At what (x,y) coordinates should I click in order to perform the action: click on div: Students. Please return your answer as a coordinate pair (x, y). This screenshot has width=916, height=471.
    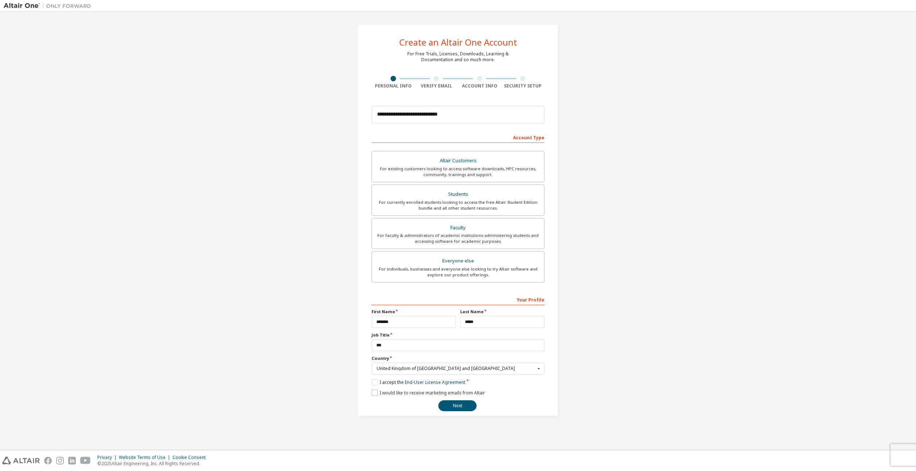
    Looking at the image, I should click on (458, 194).